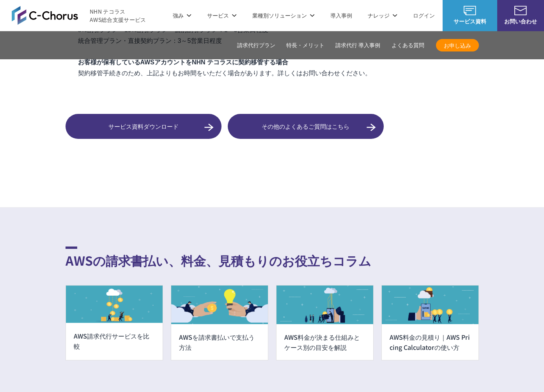  I want to click on p: 契約移管手続きのため、上記よりもお時間をいただく場合があります。詳しくはお問い合わせください。, so click(278, 68).